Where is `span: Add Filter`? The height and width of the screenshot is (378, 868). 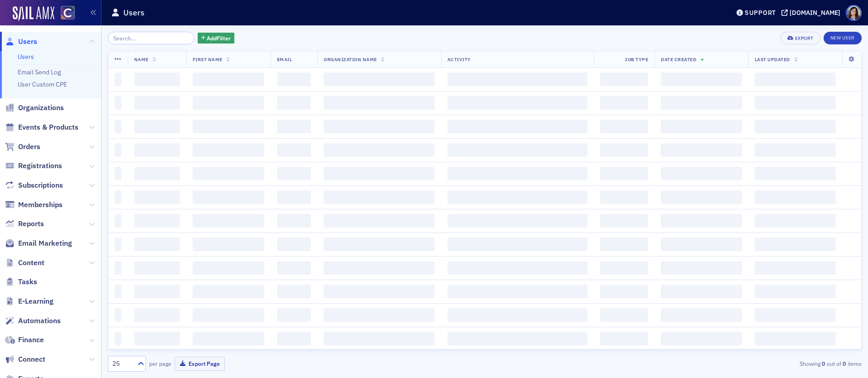
span: Add Filter is located at coordinates (219, 38).